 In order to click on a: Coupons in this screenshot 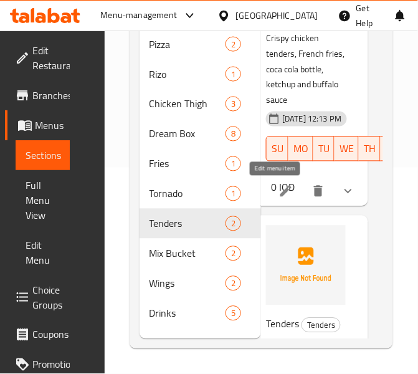, I will do `click(42, 335)`.